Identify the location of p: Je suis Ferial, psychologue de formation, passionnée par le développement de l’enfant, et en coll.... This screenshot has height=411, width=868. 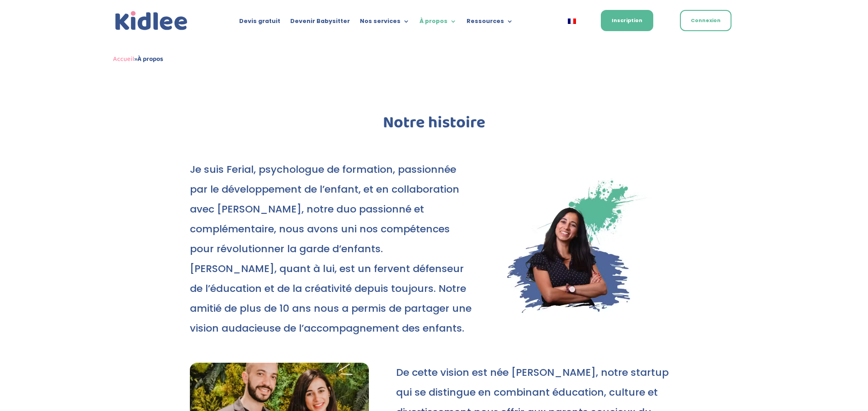
(331, 249).